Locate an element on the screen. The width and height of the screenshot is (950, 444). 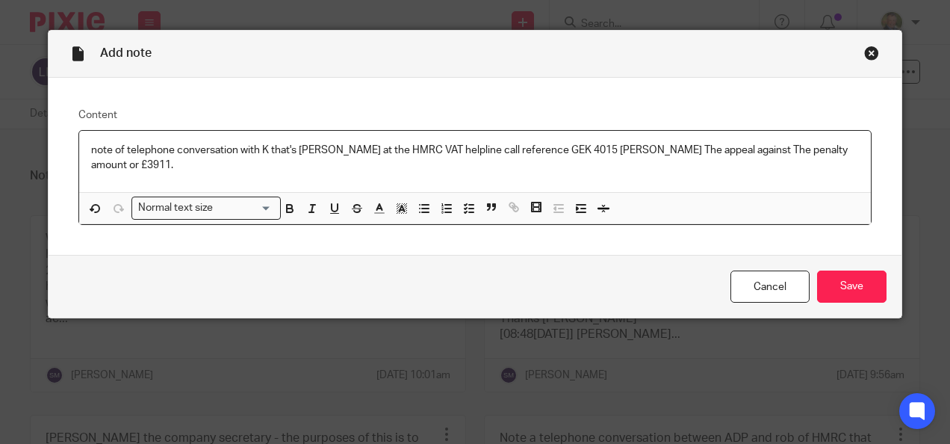
div: Close this dialog window is located at coordinates (871, 53).